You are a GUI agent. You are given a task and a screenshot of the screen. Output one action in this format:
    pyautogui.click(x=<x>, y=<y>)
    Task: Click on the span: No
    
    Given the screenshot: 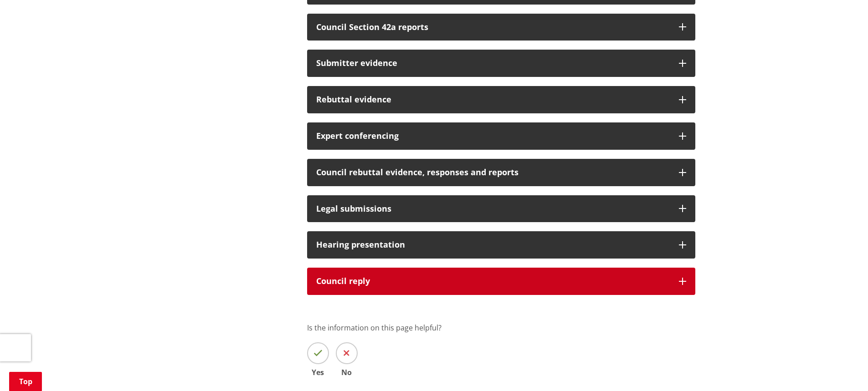 What is the action you would take?
    pyautogui.click(x=347, y=373)
    